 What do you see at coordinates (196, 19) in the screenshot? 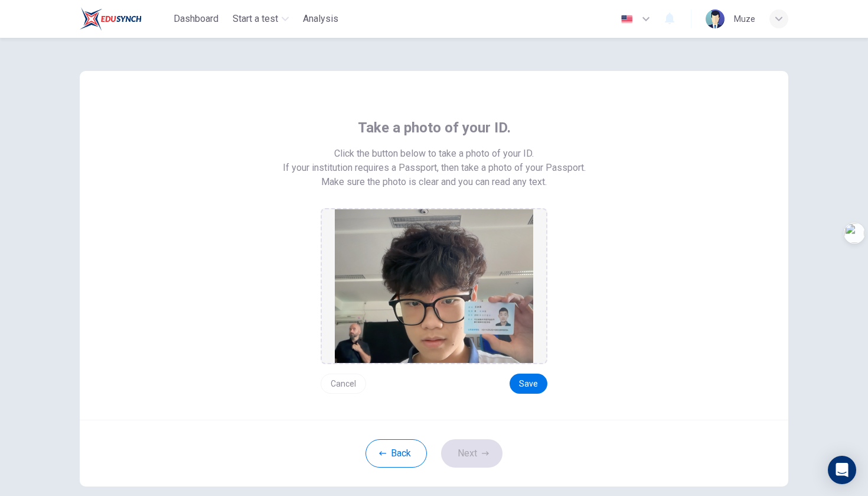
I see `span: Dashboard` at bounding box center [196, 19].